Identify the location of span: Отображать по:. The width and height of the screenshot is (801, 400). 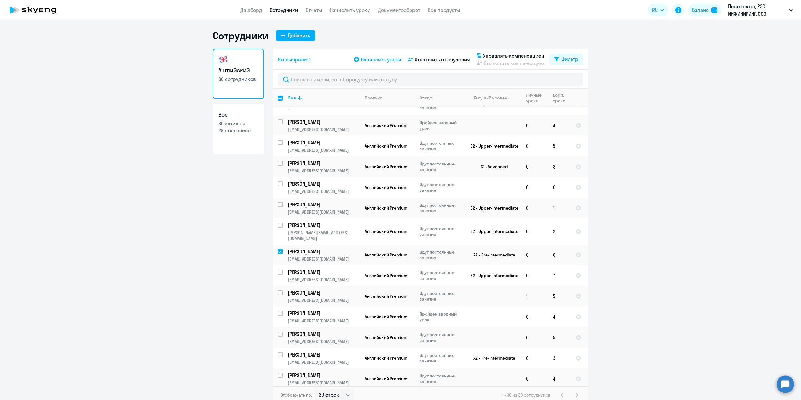
(296, 395).